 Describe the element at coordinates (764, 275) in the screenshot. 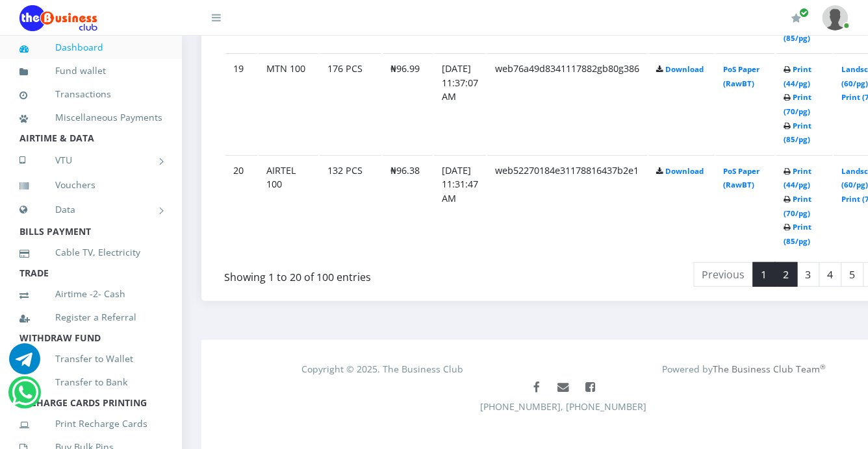

I see `a: 1` at that location.